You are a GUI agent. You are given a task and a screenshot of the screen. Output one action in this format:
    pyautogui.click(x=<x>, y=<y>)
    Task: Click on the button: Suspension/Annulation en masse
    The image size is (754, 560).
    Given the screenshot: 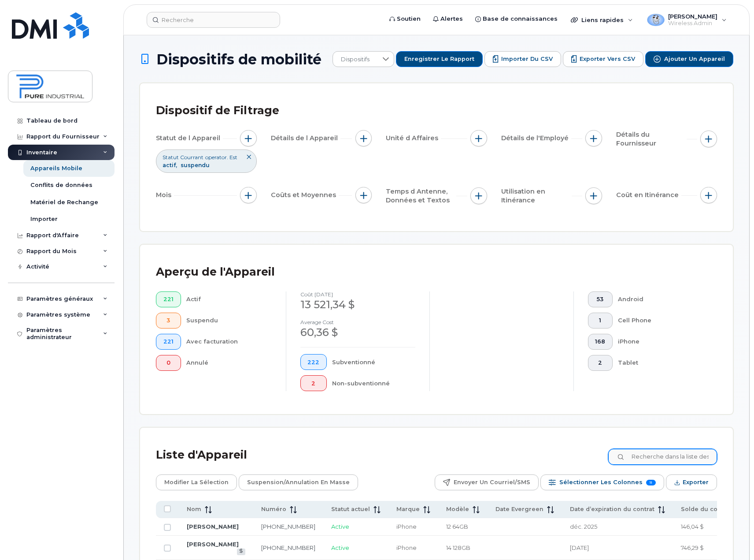 What is the action you would take?
    pyautogui.click(x=298, y=483)
    